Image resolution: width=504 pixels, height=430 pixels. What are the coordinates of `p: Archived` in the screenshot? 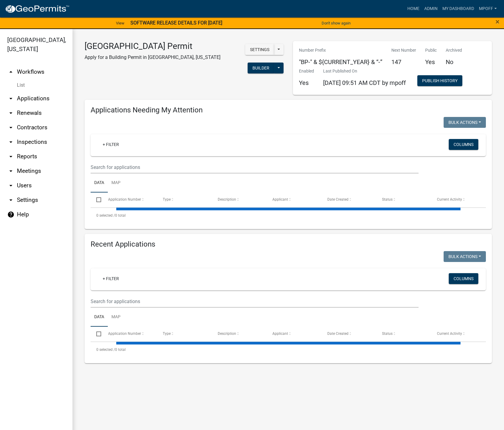 It's located at (454, 50).